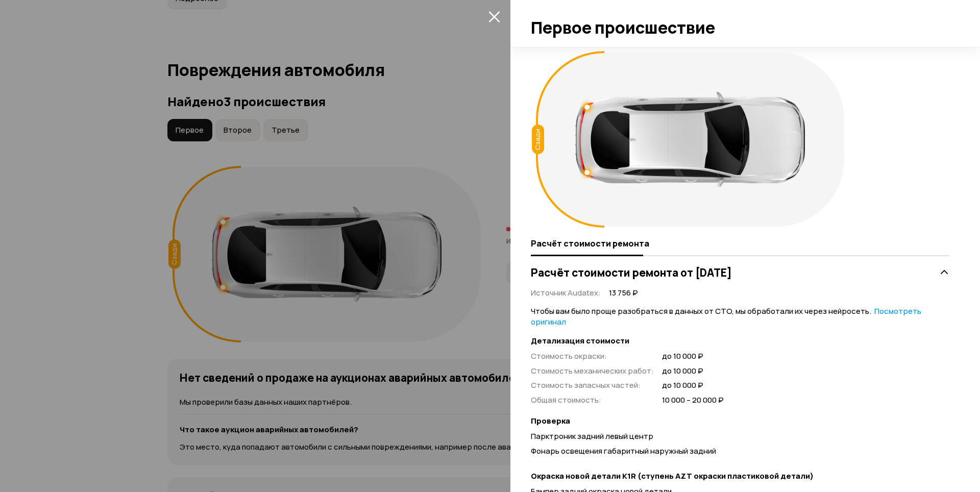  Describe the element at coordinates (494, 16) in the screenshot. I see `button: закрыть` at that location.